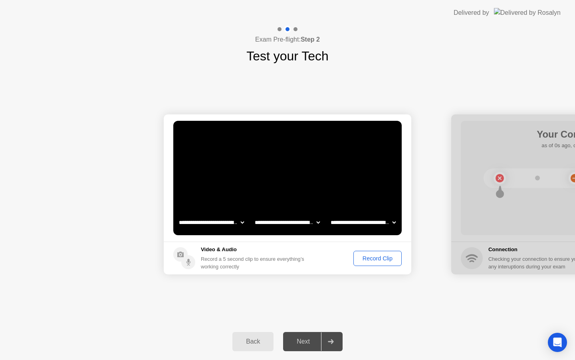 The image size is (575, 360). I want to click on button: Back, so click(253, 341).